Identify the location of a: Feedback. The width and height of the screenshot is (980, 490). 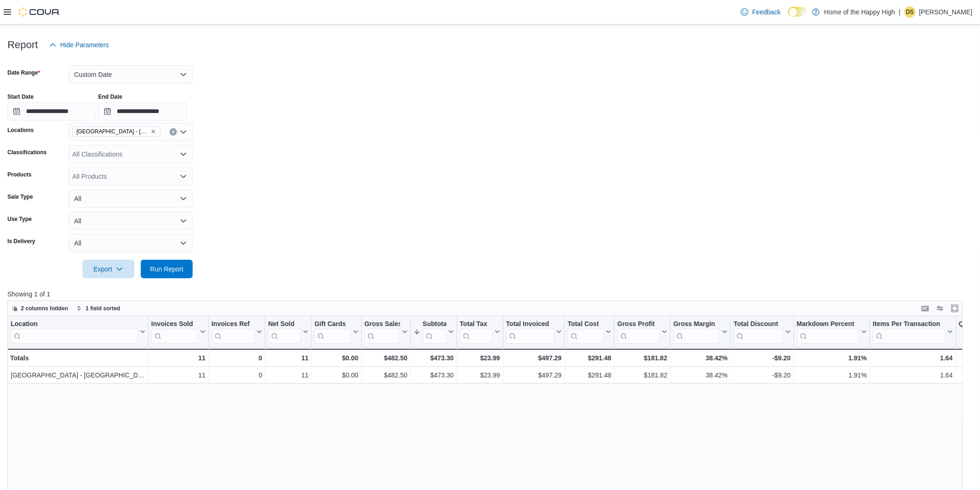
(761, 12).